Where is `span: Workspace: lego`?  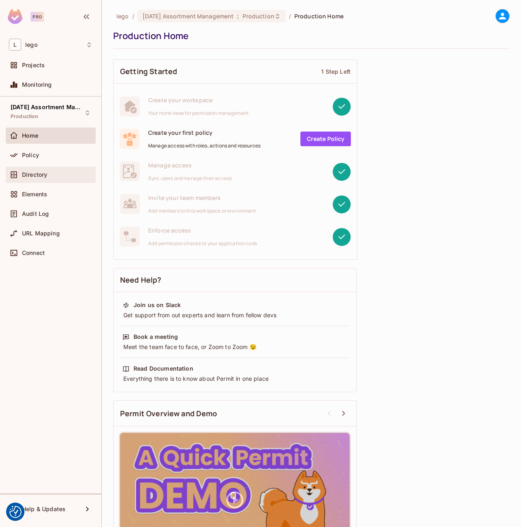
span: Workspace: lego is located at coordinates (31, 45).